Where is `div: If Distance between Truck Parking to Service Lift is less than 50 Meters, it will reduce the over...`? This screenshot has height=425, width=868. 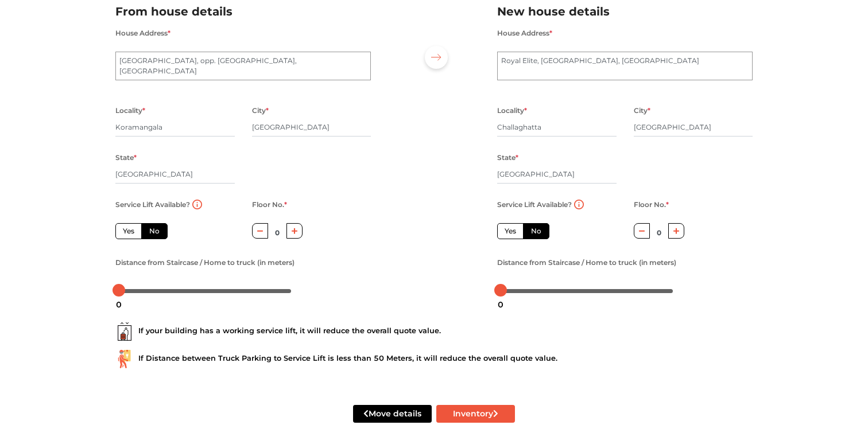 div: If Distance between Truck Parking to Service Lift is less than 50 Meters, it will reduce the over... is located at coordinates (434, 359).